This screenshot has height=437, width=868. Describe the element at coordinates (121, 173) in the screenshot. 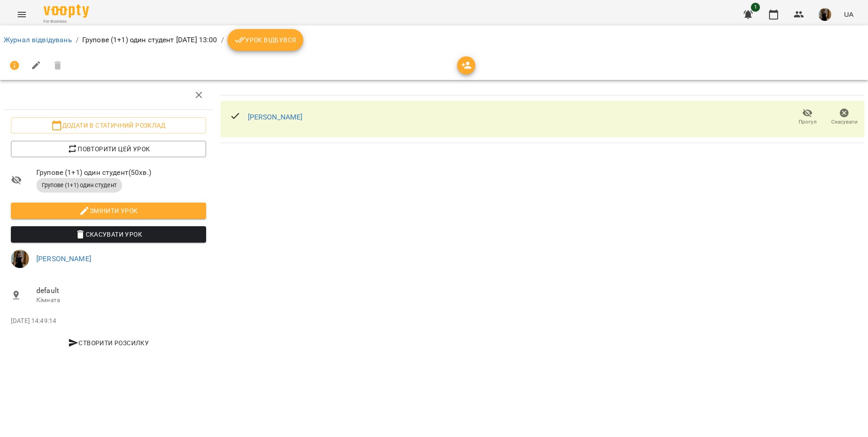

I see `span: Групове (1+1) один студент ( 50 хв. )` at that location.